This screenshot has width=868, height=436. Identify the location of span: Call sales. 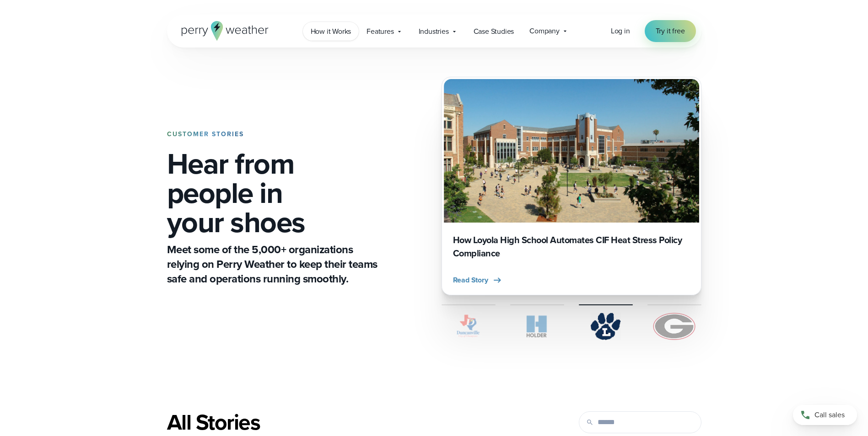
(830, 415).